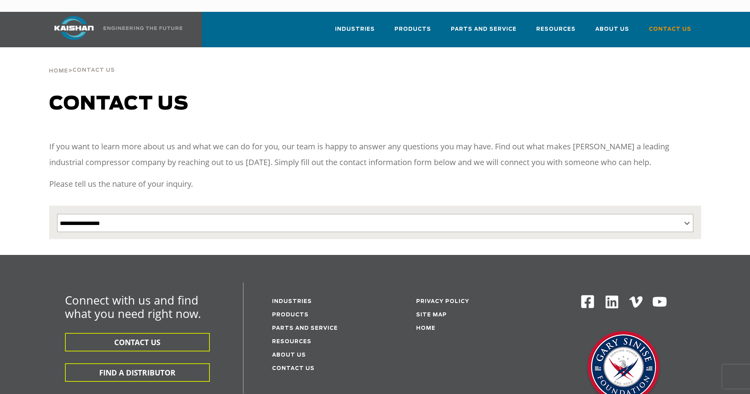  I want to click on span: Contact us, so click(119, 104).